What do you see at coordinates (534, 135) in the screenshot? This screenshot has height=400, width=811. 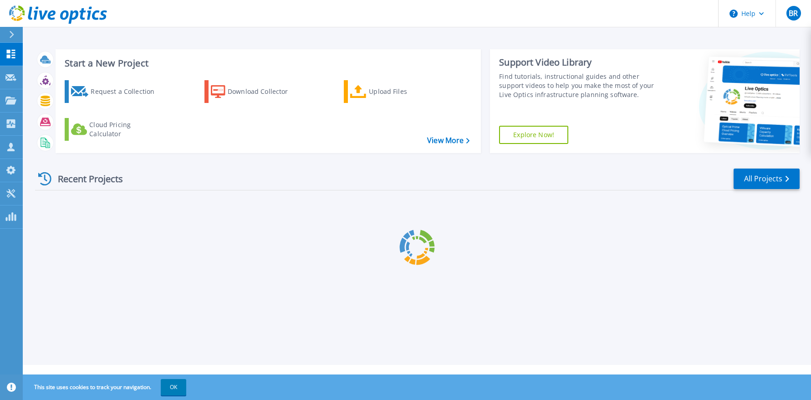 I see `a: Explore Now!` at bounding box center [534, 135].